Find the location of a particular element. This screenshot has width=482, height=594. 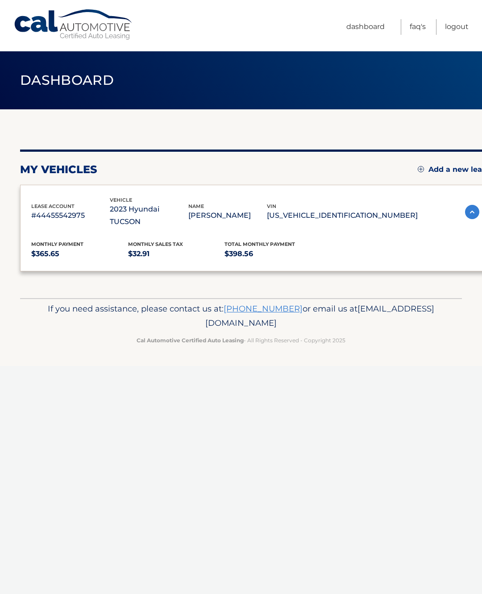

span: vin is located at coordinates (271, 206).